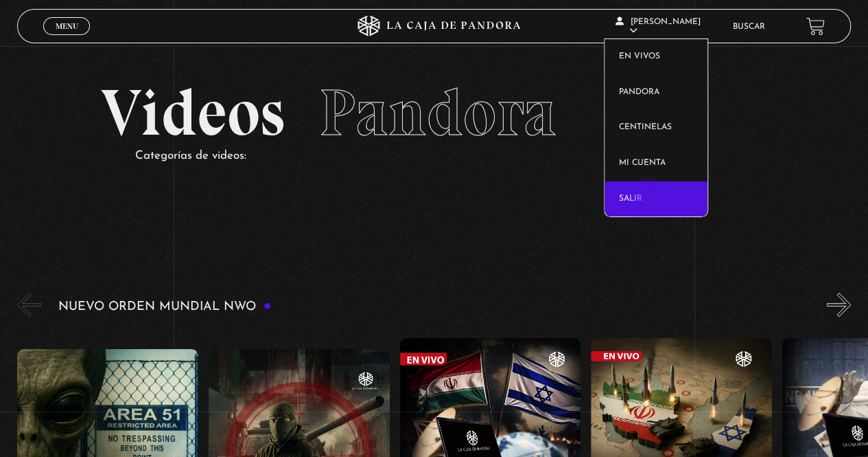 This screenshot has height=457, width=868. Describe the element at coordinates (165, 306) in the screenshot. I see `h3: Nuevo Orden Mundial NWO` at that location.